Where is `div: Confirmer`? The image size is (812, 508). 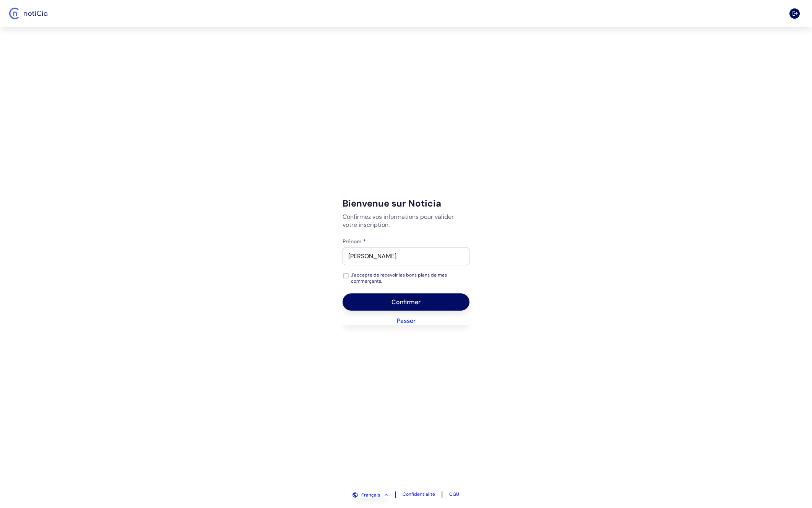 div: Confirmer is located at coordinates (406, 301).